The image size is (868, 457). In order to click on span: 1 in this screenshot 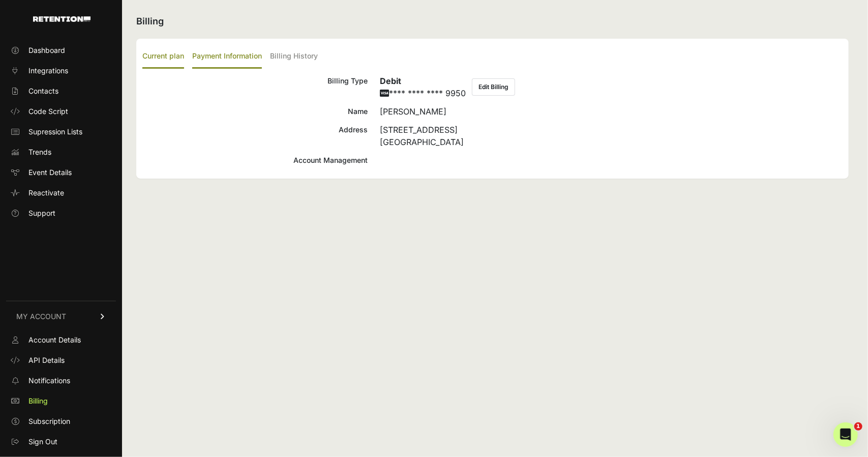, I will do `click(858, 426)`.